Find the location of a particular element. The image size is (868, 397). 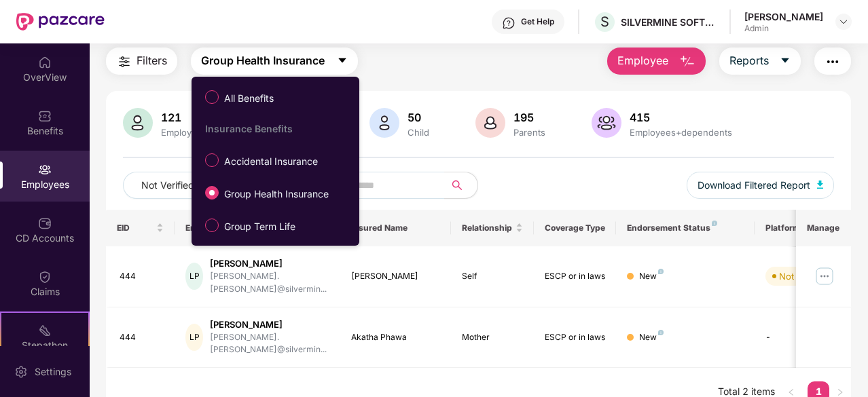

span: Not Verified is located at coordinates (168, 185).